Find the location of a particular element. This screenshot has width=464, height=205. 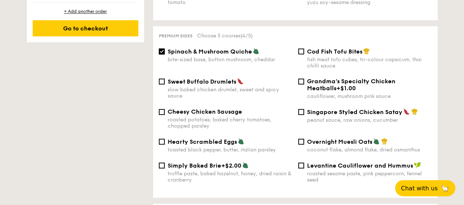

span: Premium sides is located at coordinates (176, 36).